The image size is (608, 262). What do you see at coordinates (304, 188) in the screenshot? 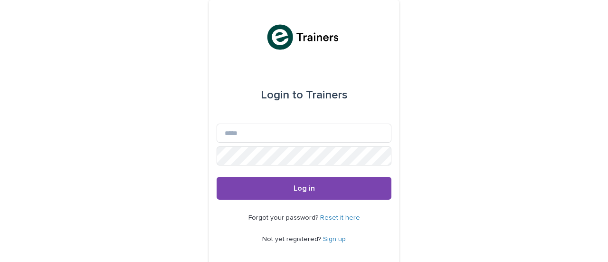
I see `span: Log in` at bounding box center [304, 188].